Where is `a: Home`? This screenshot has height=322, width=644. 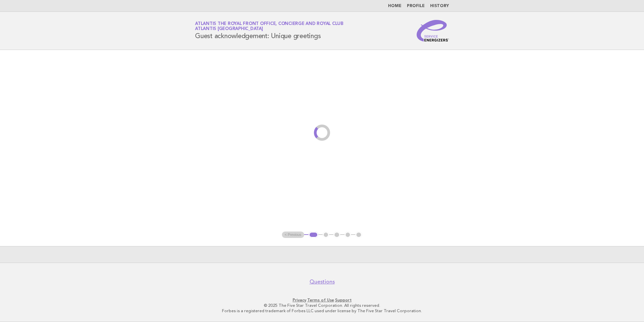 a: Home is located at coordinates (395, 6).